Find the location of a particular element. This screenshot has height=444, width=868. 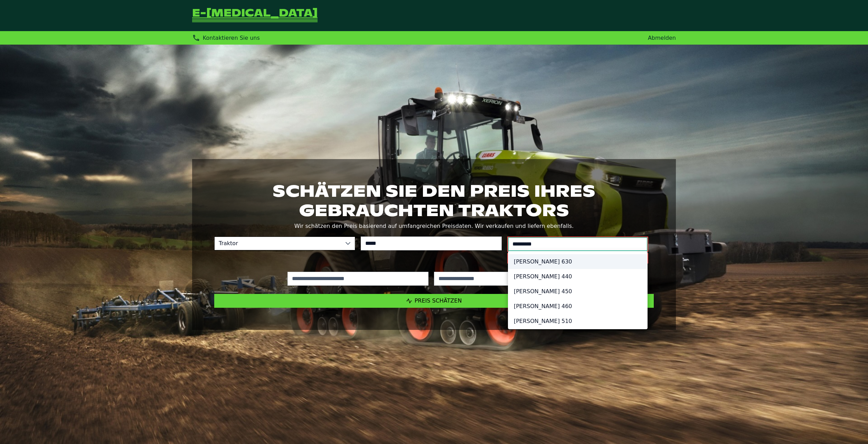

a: Zurück zur Startseite is located at coordinates (254, 16).